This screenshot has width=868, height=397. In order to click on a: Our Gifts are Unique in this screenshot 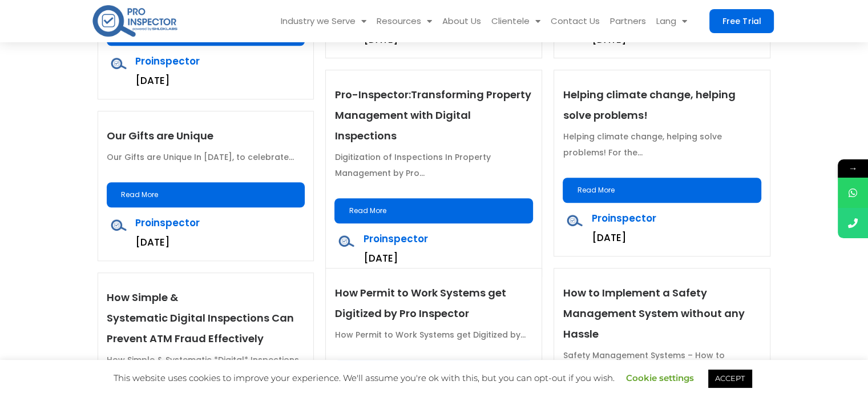, I will do `click(160, 136)`.